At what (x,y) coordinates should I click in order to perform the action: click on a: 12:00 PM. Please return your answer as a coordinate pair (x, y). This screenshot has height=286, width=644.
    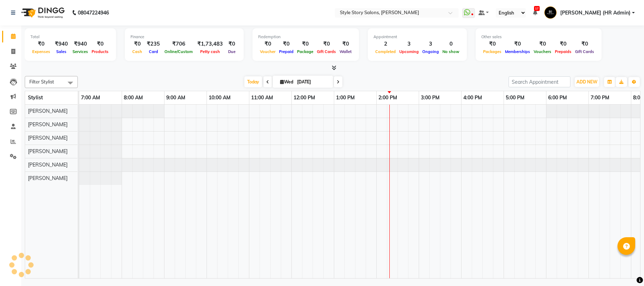
    Looking at the image, I should click on (304, 97).